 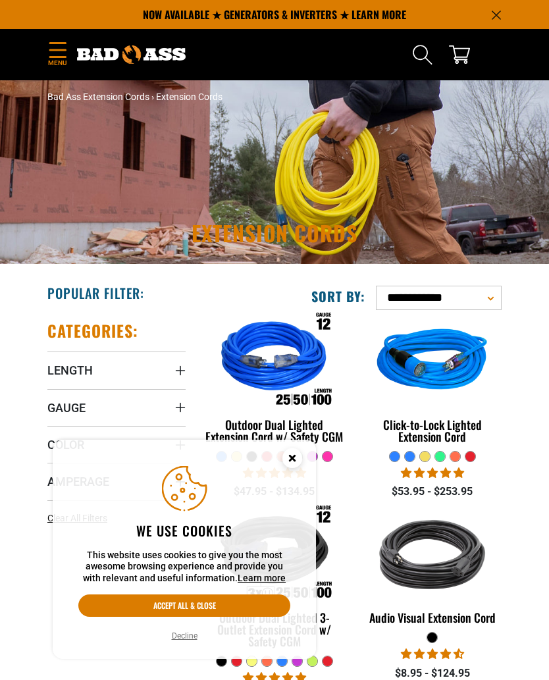 What do you see at coordinates (57, 55) in the screenshot?
I see `summary: Menu` at bounding box center [57, 55].